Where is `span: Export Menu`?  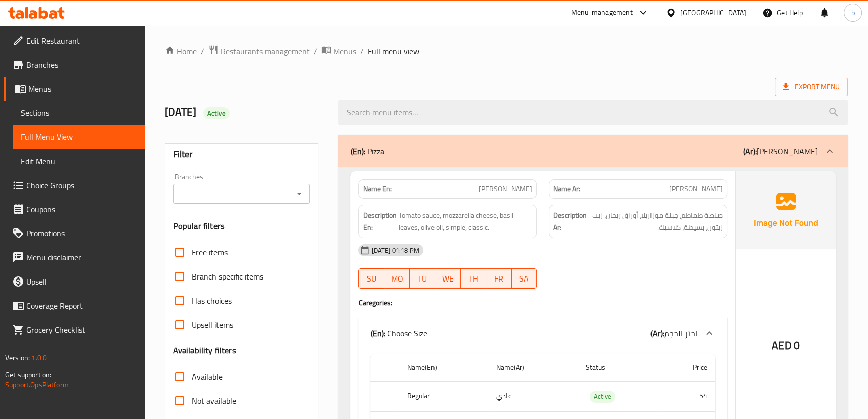 span: Export Menu is located at coordinates (812, 87).